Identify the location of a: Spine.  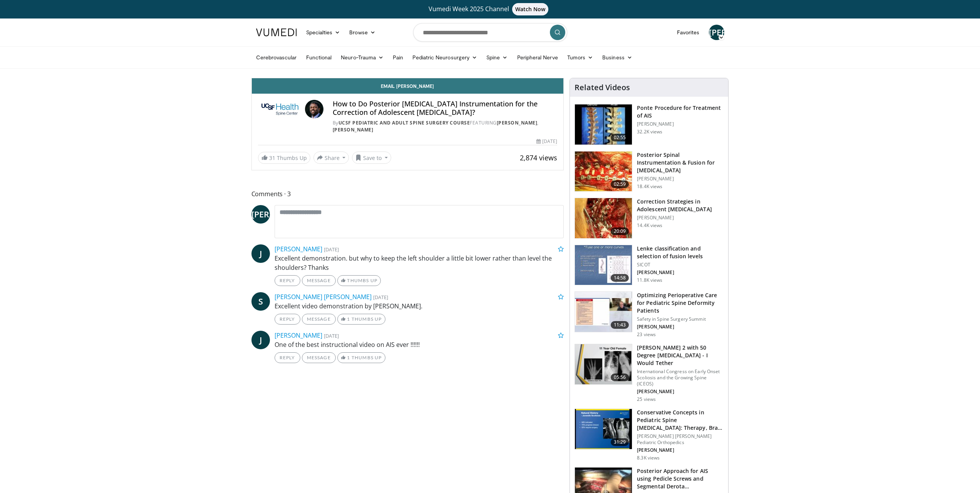
(497, 58).